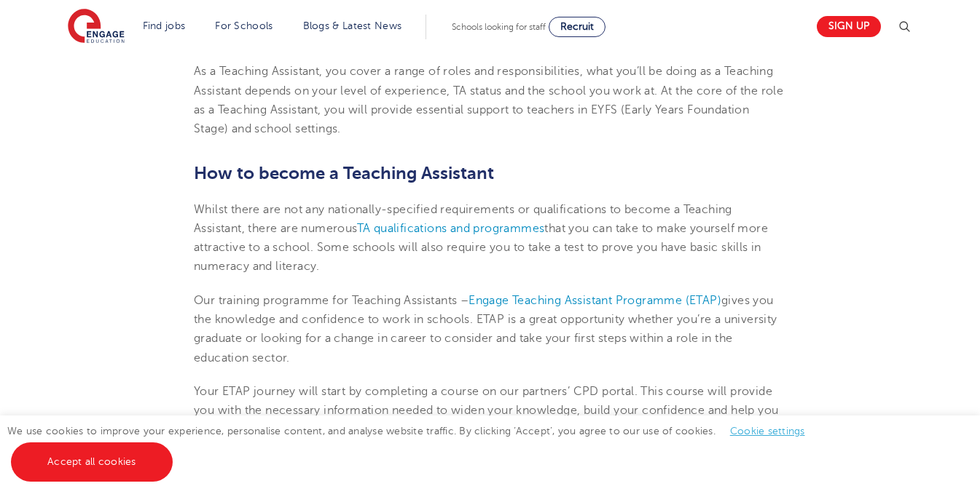 The width and height of the screenshot is (980, 494). I want to click on span: that you can take to make yourself more attractive to a school. Some schools will also require yo..., so click(481, 248).